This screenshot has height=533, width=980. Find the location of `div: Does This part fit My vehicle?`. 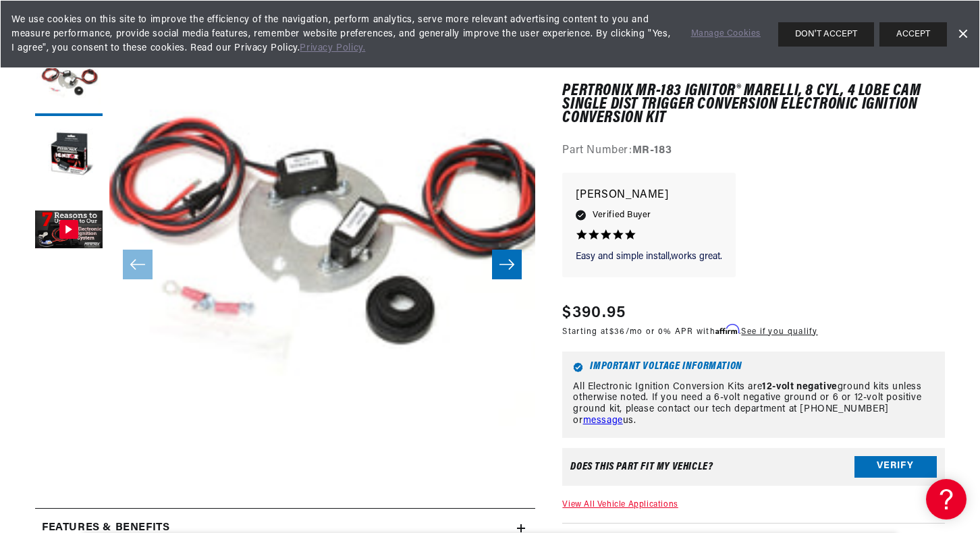

div: Does This part fit My vehicle? is located at coordinates (641, 466).